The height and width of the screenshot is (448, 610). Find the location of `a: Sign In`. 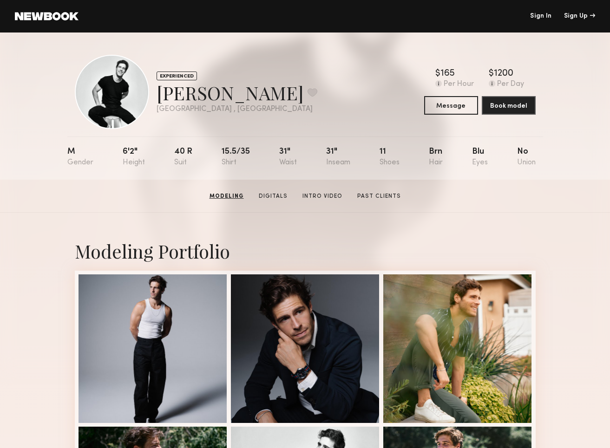

a: Sign In is located at coordinates (541, 16).